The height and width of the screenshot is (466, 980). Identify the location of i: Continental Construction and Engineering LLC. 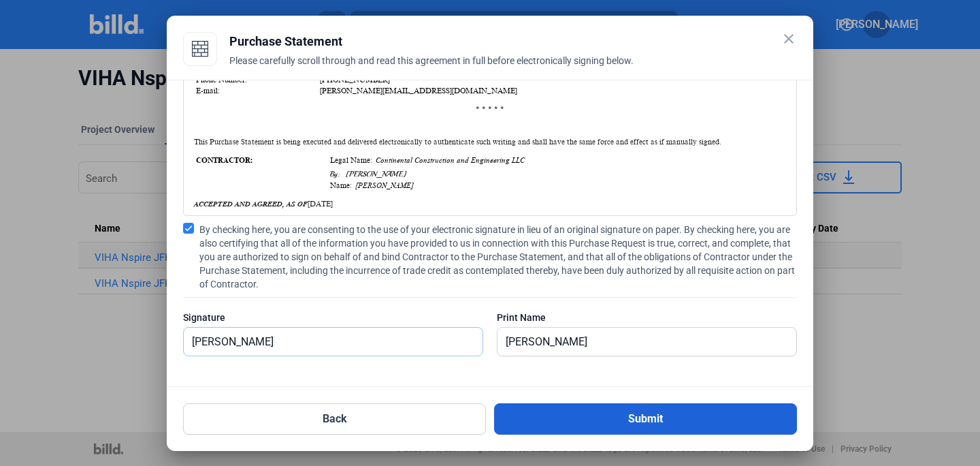
(449, 160).